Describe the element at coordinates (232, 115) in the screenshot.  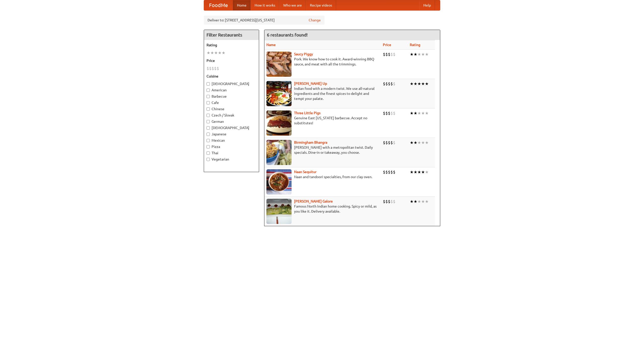
I see `label: Czech / Slovak` at that location.